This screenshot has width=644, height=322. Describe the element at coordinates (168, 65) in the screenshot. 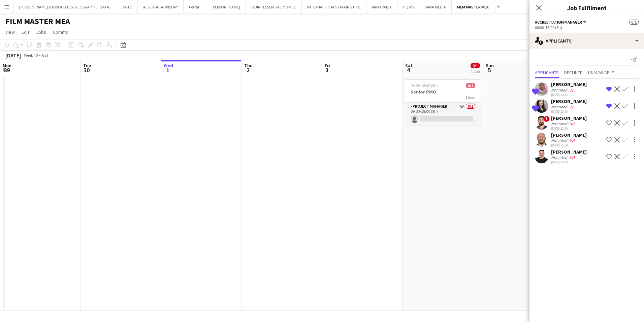

I see `span: Wed` at that location.